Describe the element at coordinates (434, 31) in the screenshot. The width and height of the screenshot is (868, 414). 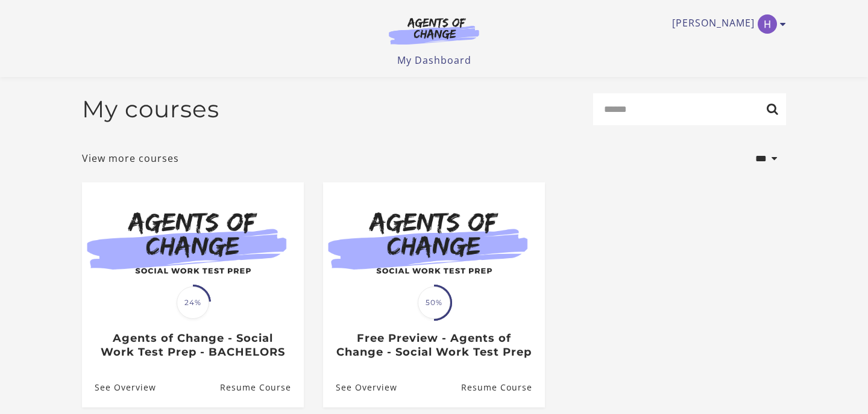
I see `img: Agents of Change Logo` at that location.